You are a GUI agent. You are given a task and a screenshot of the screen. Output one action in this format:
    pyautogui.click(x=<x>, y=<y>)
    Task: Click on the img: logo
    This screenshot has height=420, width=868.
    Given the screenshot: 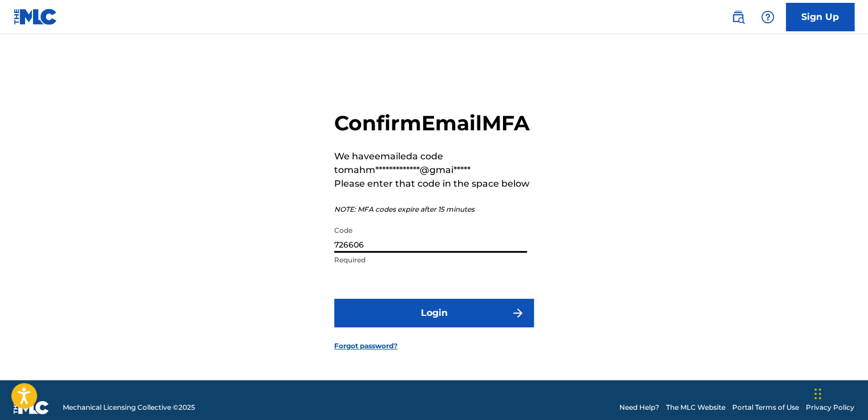 What is the action you would take?
    pyautogui.click(x=31, y=408)
    